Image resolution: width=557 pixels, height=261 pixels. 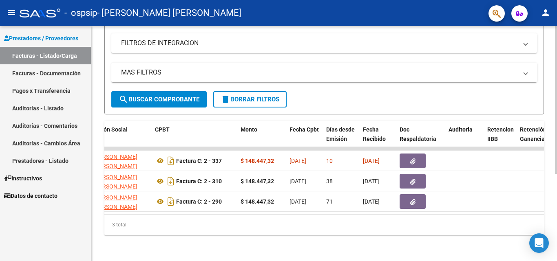 I want to click on datatable-header-cell: Retencion IIBB, so click(x=500, y=139).